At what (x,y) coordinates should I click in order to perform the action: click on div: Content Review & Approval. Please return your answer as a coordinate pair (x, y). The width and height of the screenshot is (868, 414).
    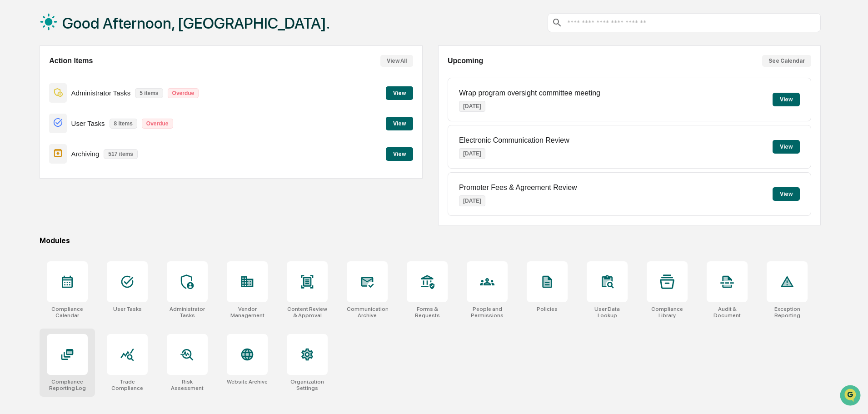
    Looking at the image, I should click on (307, 313).